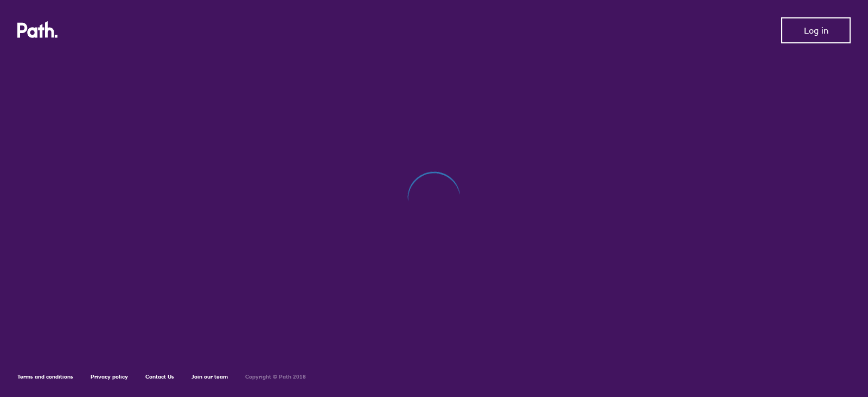  Describe the element at coordinates (816, 30) in the screenshot. I see `span: Log in` at that location.